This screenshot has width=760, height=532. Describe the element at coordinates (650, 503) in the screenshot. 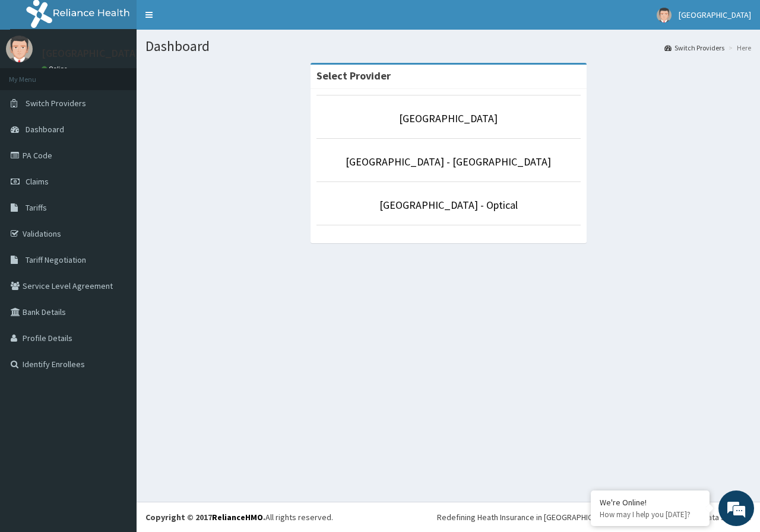

I see `div: We're Online!` at that location.